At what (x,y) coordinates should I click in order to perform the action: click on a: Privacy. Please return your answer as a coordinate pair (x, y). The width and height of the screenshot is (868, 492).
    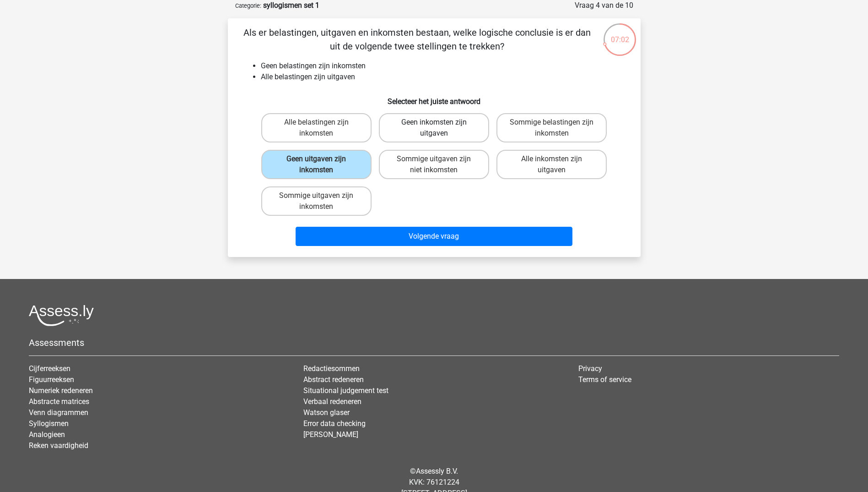
    Looking at the image, I should click on (590, 368).